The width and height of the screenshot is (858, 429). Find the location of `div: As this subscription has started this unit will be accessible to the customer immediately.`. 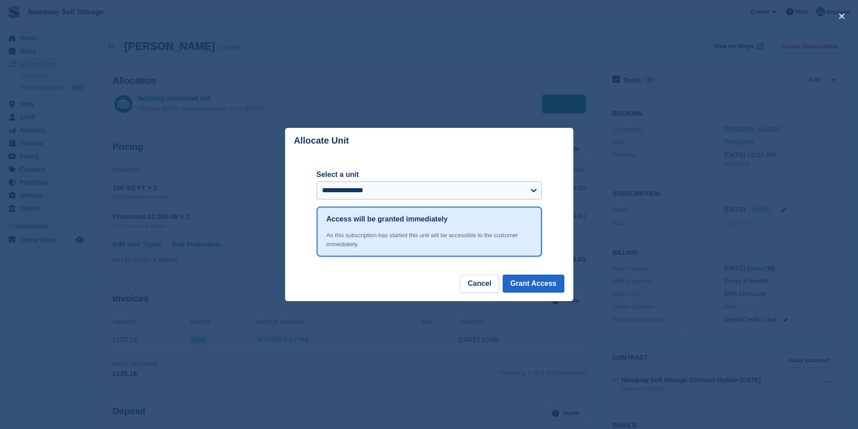

div: As this subscription has started this unit will be accessible to the customer immediately. is located at coordinates (429, 240).